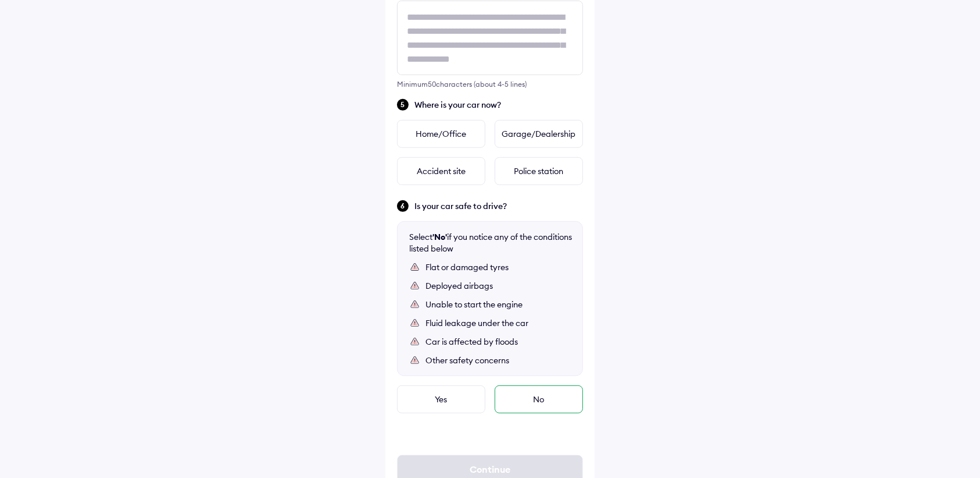 The width and height of the screenshot is (980, 478). Describe the element at coordinates (441, 134) in the screenshot. I see `div: Home/Office` at that location.